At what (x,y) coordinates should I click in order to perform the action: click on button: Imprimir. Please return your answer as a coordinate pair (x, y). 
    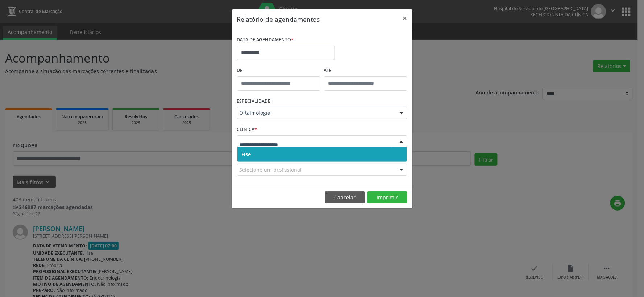
    Looking at the image, I should click on (388, 197).